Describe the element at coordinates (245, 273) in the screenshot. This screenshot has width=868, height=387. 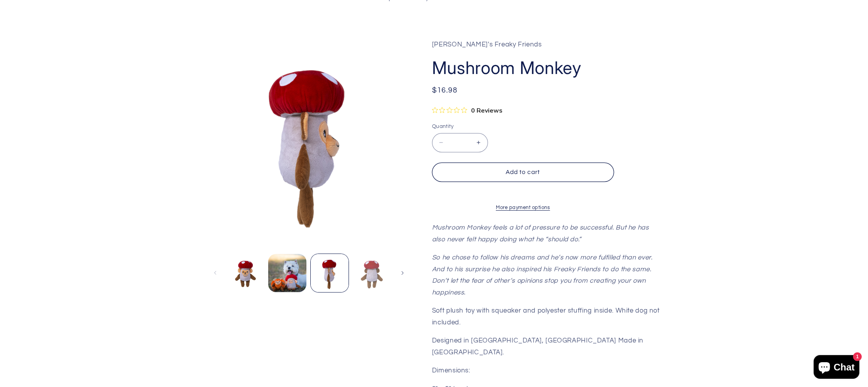
I see `button: Load image 1 in gallery view` at that location.